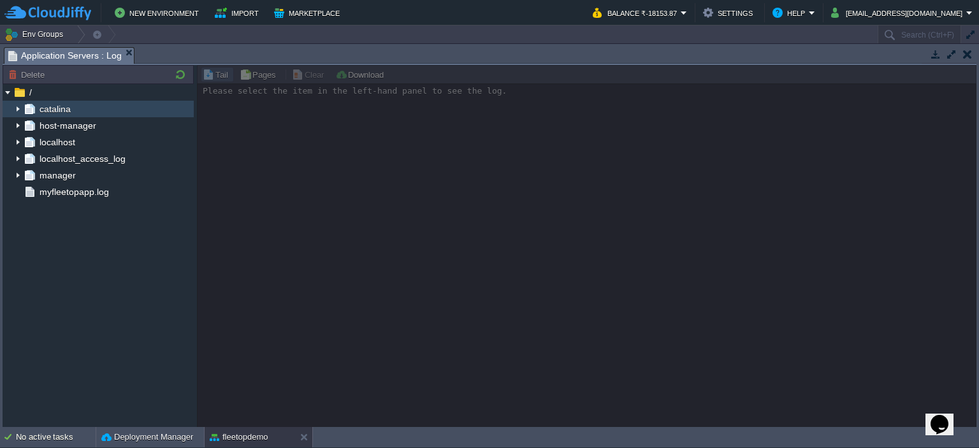  I want to click on span: host-manager, so click(68, 126).